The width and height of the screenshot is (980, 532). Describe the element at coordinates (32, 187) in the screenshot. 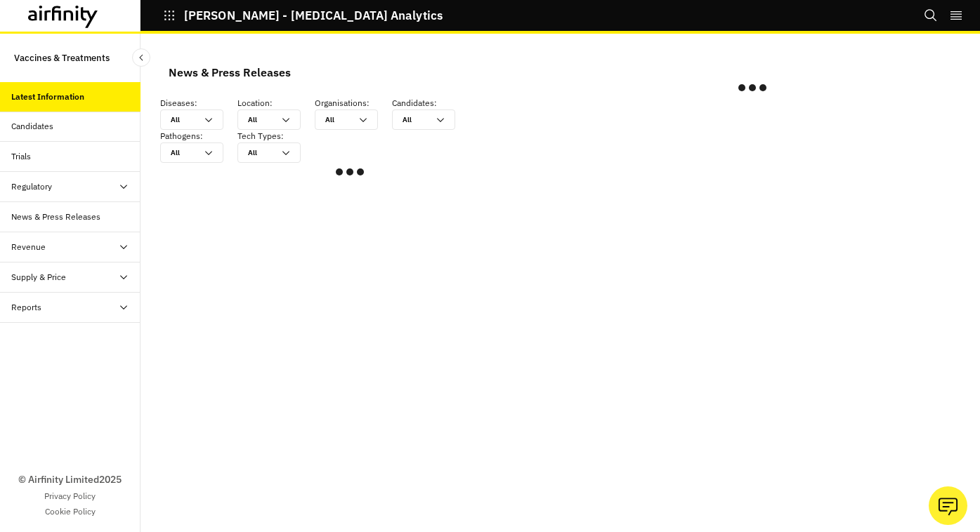

I see `div: Regulatory` at that location.